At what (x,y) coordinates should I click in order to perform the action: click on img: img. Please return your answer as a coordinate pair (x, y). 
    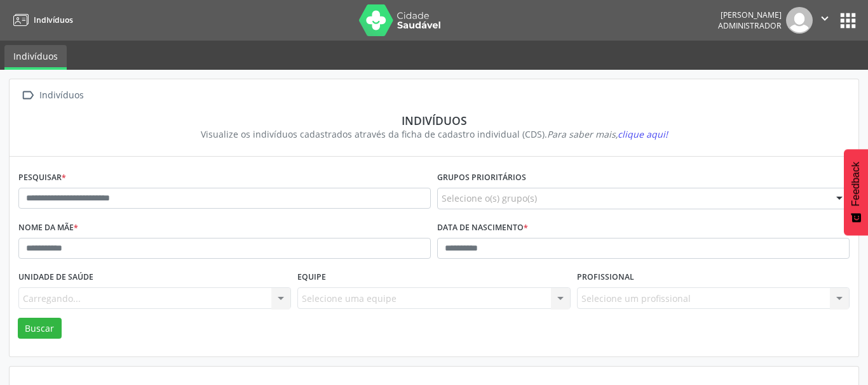
    Looking at the image, I should click on (800, 20).